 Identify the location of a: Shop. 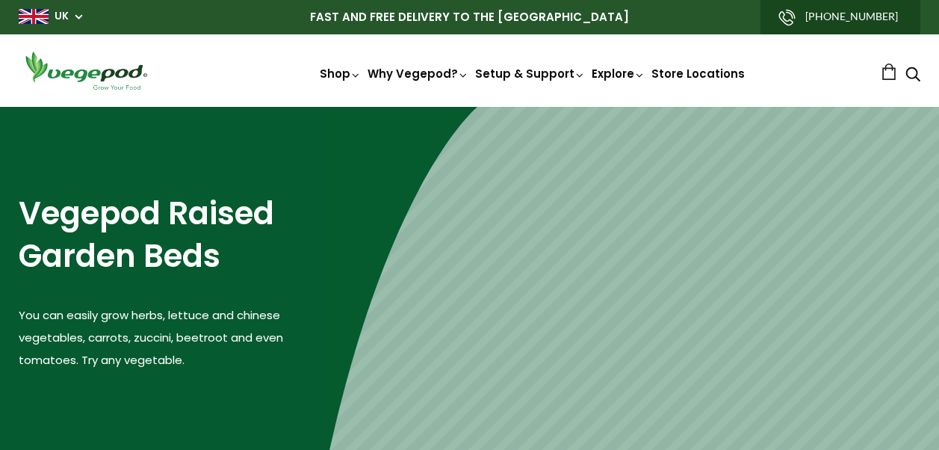
(341, 73).